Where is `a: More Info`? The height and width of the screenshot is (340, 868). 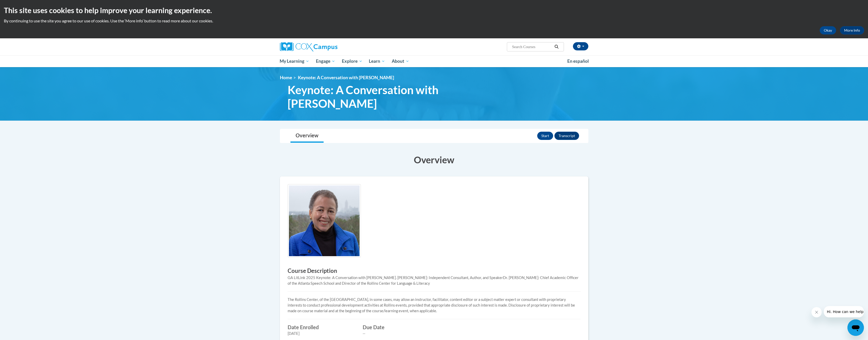 a: More Info is located at coordinates (852, 31).